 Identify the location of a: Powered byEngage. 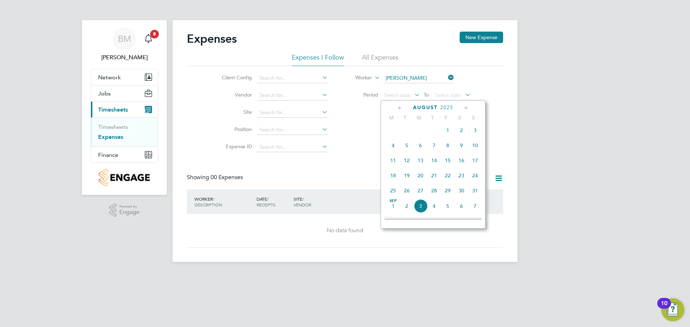
(124, 211).